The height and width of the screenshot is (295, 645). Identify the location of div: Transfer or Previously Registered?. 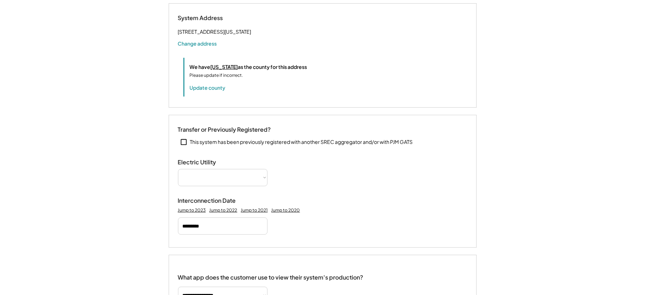
(225, 129).